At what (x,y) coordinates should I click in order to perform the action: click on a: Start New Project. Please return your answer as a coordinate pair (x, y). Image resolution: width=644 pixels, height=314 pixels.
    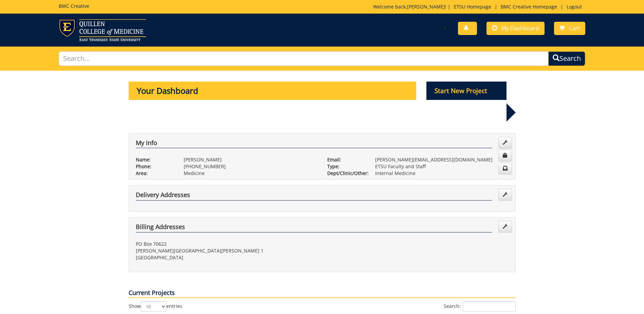
    Looking at the image, I should click on (467, 91).